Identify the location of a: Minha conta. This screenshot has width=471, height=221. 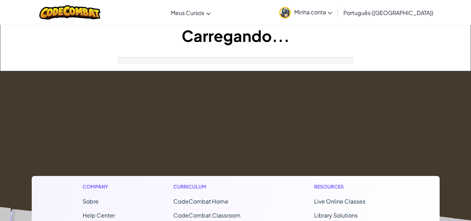
(306, 12).